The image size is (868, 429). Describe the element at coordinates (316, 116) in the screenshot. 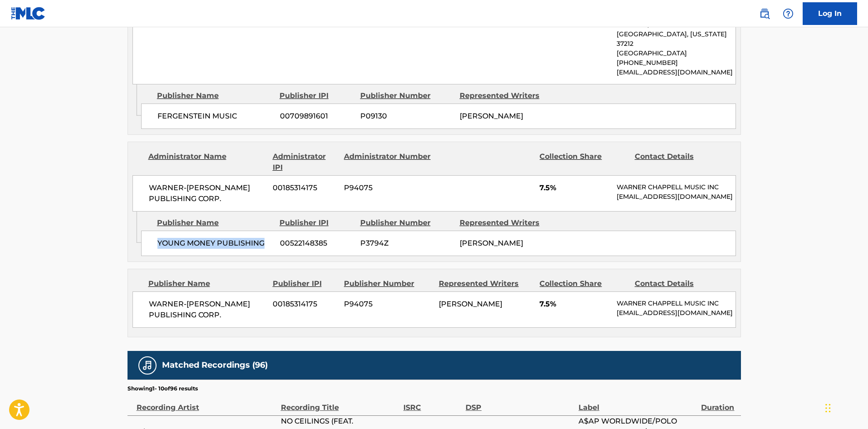

I see `span: 00709891601` at that location.